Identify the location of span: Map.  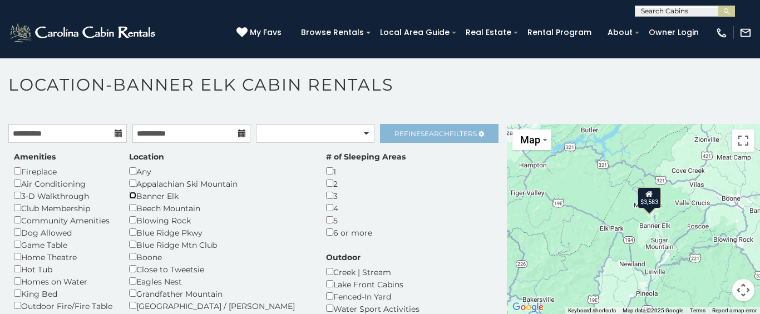
(530, 140).